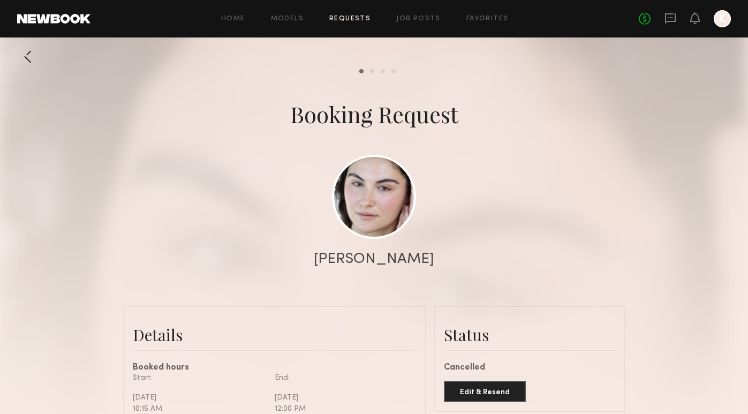  Describe the element at coordinates (275, 368) in the screenshot. I see `div: Booked hours` at that location.